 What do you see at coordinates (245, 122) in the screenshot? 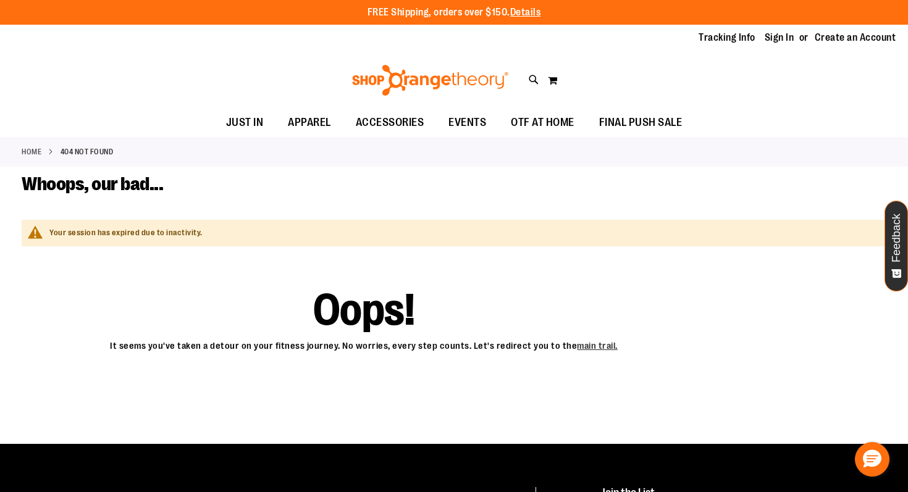
I see `span: JUST IN` at bounding box center [245, 122].